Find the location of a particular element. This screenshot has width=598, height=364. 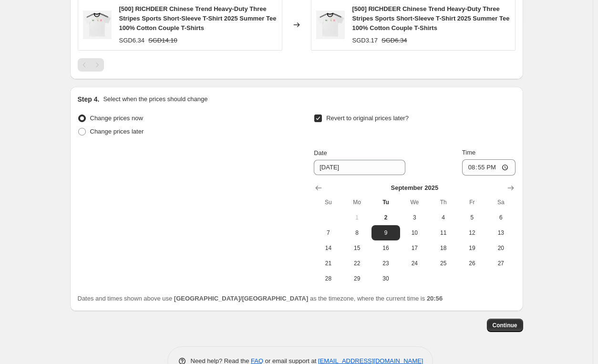

button: Wednesday September 24 2025 is located at coordinates (414, 263).